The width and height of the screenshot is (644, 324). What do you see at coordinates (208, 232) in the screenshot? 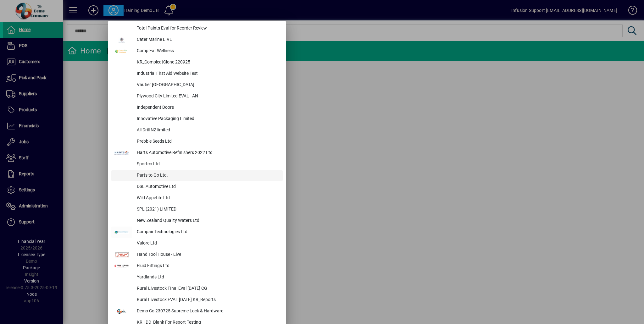
I see `div: Compair Technologies Ltd` at bounding box center [208, 232].